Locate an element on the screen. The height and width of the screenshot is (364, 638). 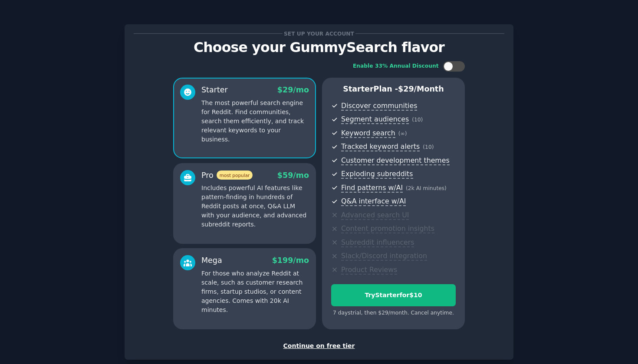
p: Starter Plan - is located at coordinates (393, 89).